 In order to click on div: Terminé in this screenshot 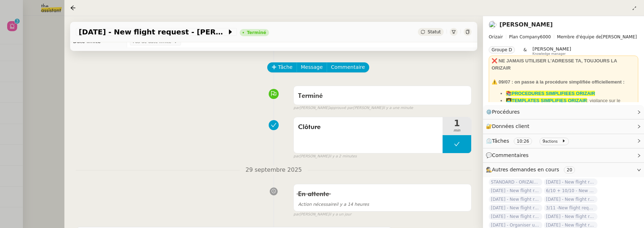, I will do `click(256, 33)`.